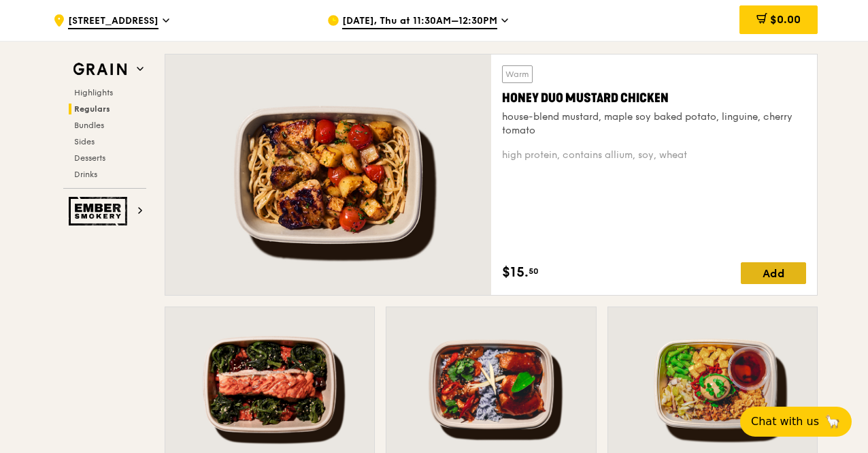 This screenshot has height=453, width=868. Describe the element at coordinates (796, 421) in the screenshot. I see `button: Chat with us🦙` at that location.